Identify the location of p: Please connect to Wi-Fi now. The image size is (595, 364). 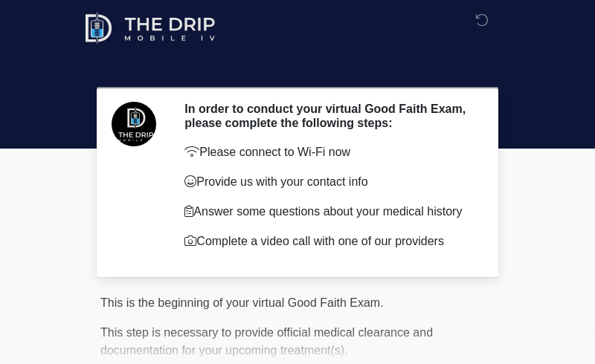
(328, 152).